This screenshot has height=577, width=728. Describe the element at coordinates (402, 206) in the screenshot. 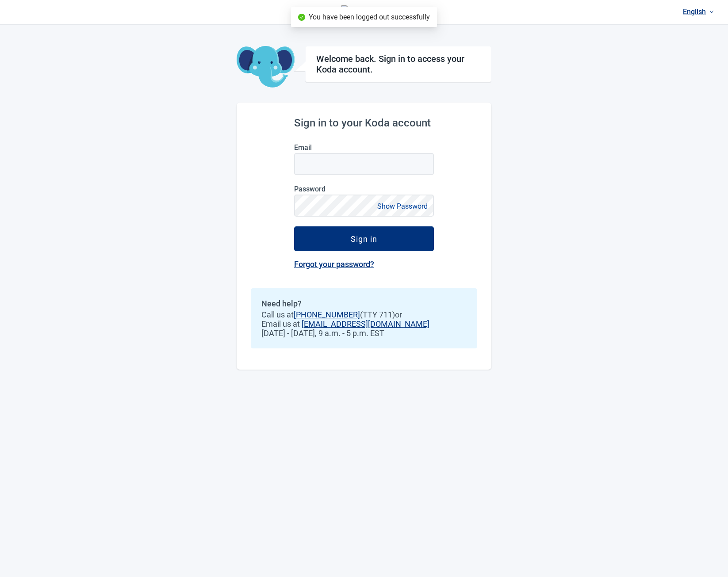

I see `button: Show Password` at that location.